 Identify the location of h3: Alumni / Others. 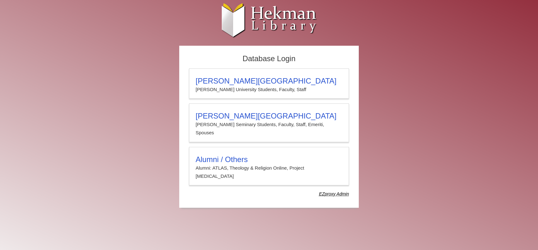
(269, 159).